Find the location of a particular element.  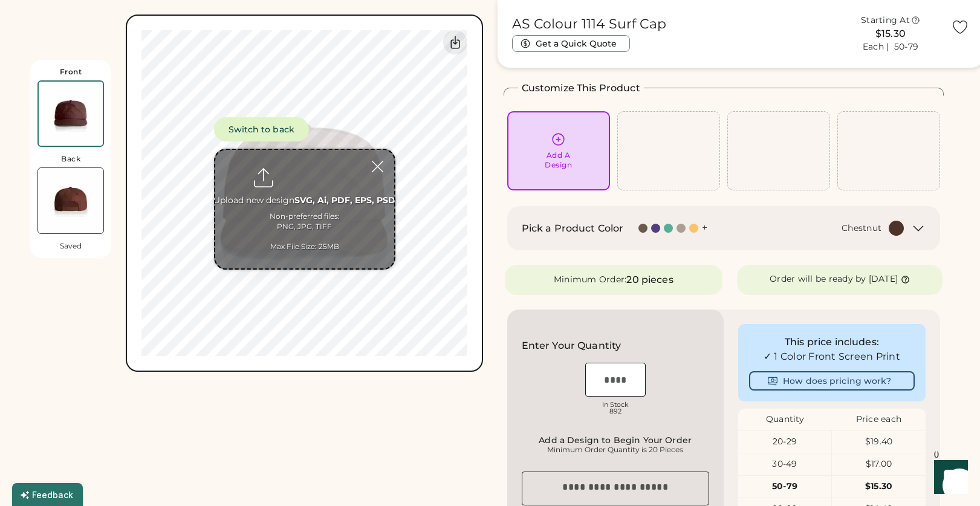

img: AS Colour 1114 Chestnut Front Thumbnail is located at coordinates (71, 114).